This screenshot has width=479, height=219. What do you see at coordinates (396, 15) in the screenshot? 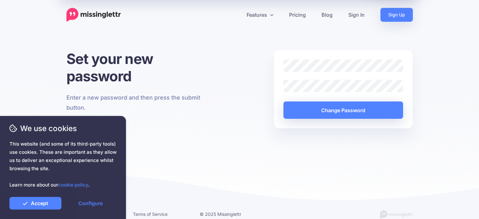
I see `a: Sign Up` at bounding box center [396, 15].